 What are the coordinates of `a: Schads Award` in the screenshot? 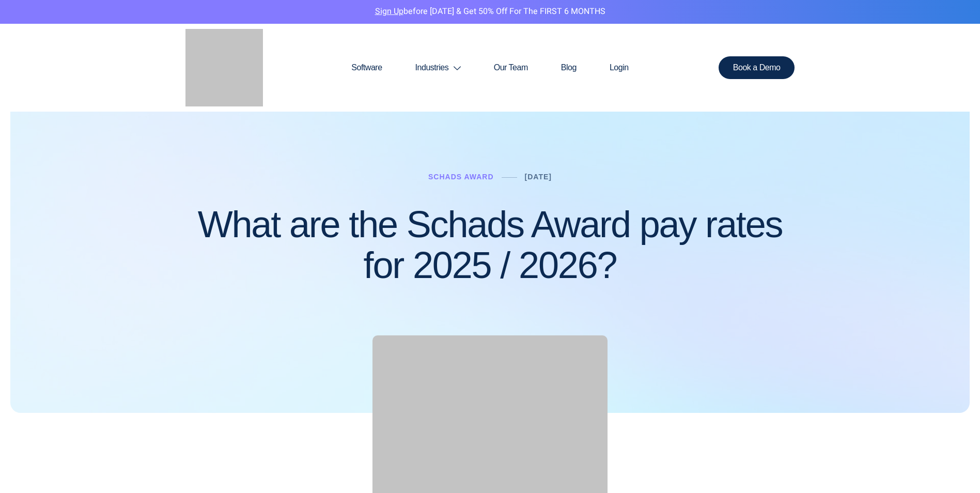 It's located at (461, 177).